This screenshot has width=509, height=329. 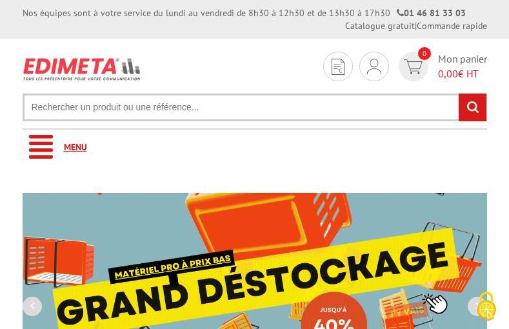 What do you see at coordinates (452, 26) in the screenshot?
I see `a: Commande rapide` at bounding box center [452, 26].